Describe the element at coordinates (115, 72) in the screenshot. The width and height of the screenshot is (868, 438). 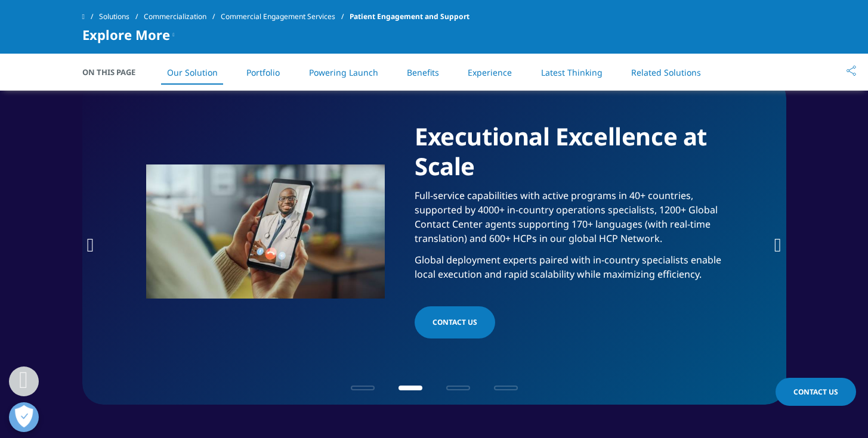
I see `span: On This Page` at that location.